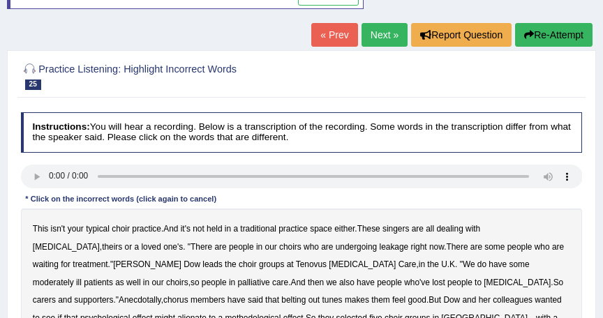 The height and width of the screenshot is (318, 603). What do you see at coordinates (170, 229) in the screenshot?
I see `b: And` at bounding box center [170, 229].